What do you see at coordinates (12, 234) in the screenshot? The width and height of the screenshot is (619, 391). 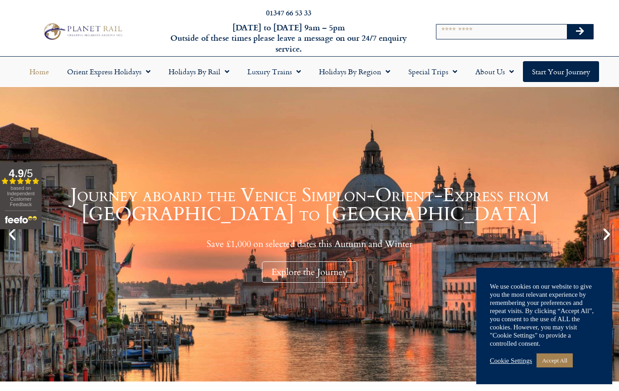 I see `div: Previous slide` at bounding box center [12, 234].